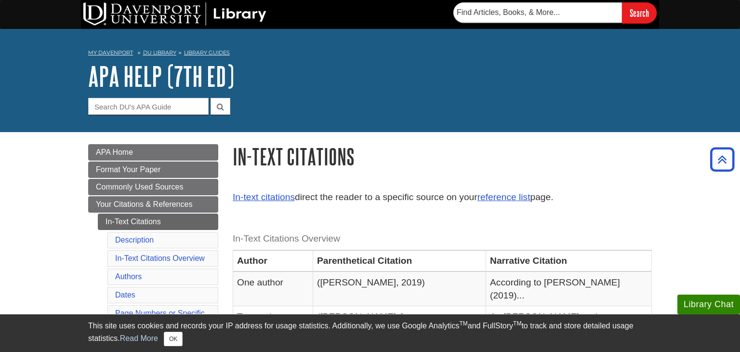 This screenshot has height=352, width=740. I want to click on a: APA Help (7th Ed), so click(161, 76).